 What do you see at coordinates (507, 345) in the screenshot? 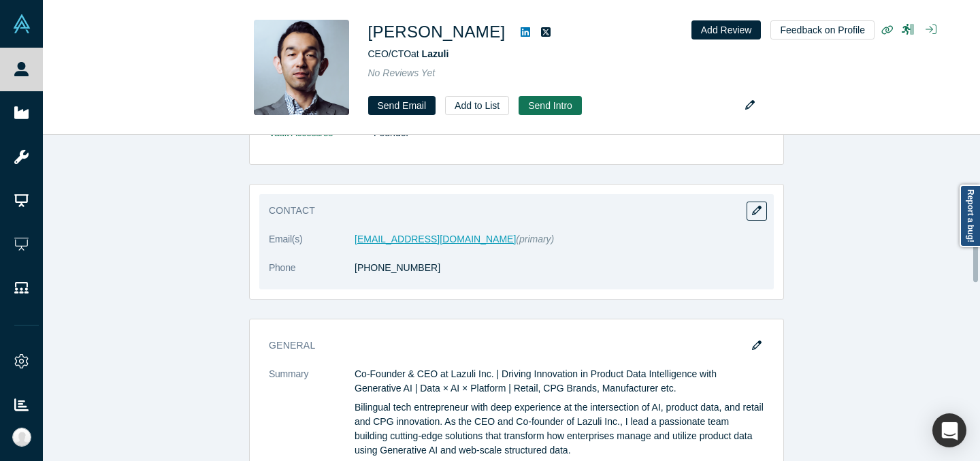
I see `h3: General` at bounding box center [507, 345].